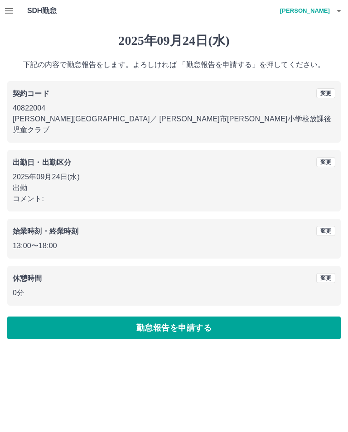 The height and width of the screenshot is (432, 348). Describe the element at coordinates (174, 108) in the screenshot. I see `p: 40822004` at that location.